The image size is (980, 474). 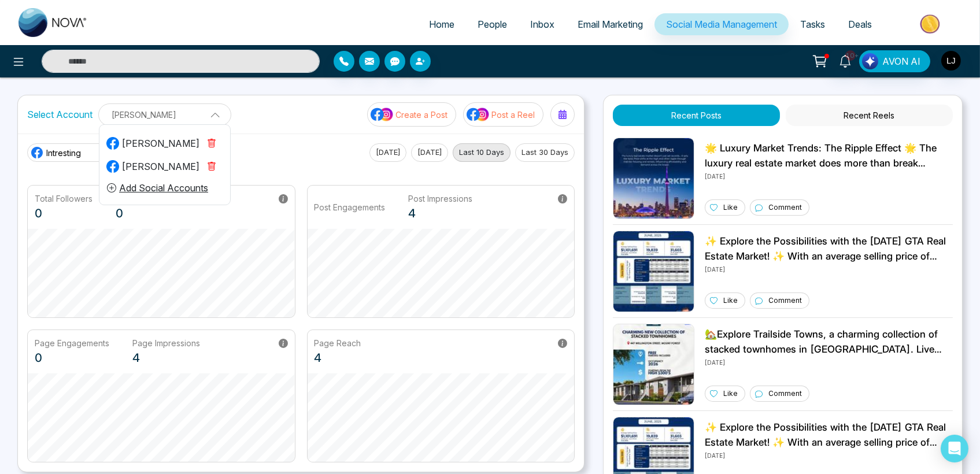 What do you see at coordinates (901, 61) in the screenshot?
I see `span: AVON AI` at bounding box center [901, 61].